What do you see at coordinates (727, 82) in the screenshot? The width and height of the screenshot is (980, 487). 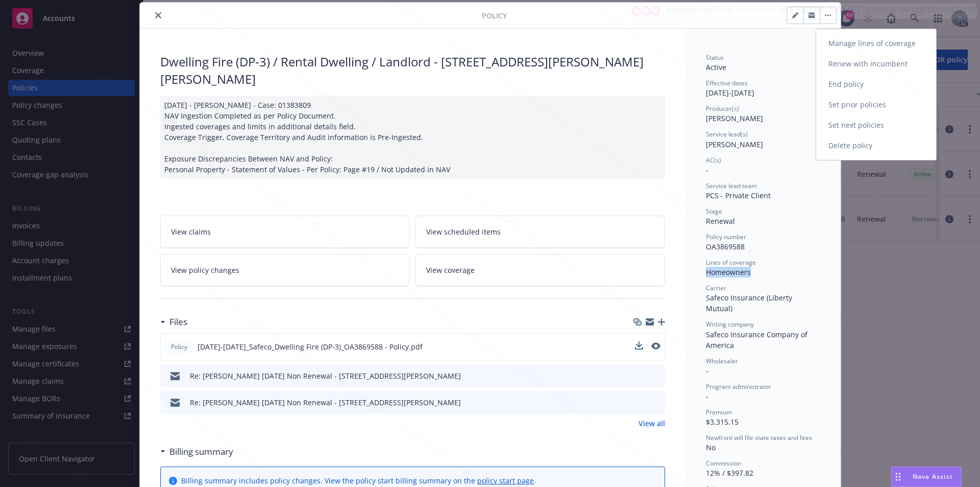 I see `span: Effective dates` at bounding box center [727, 82].